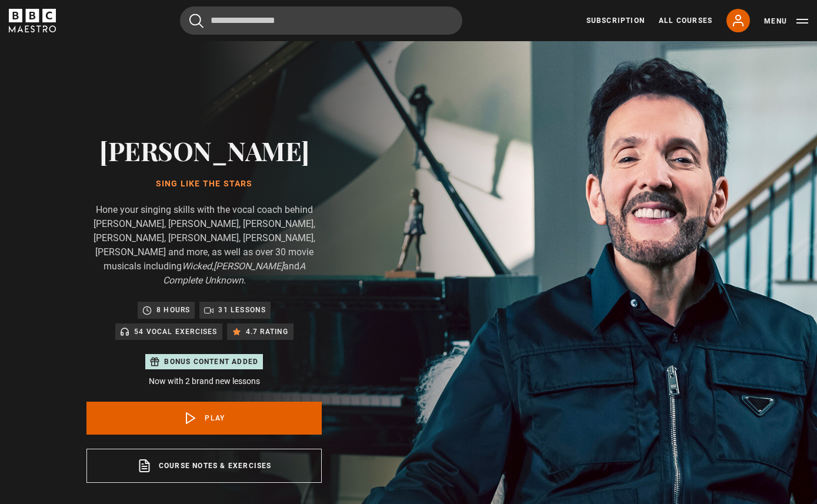 The height and width of the screenshot is (504, 817). What do you see at coordinates (204, 465) in the screenshot?
I see `a: Course notes & exercises` at bounding box center [204, 465].